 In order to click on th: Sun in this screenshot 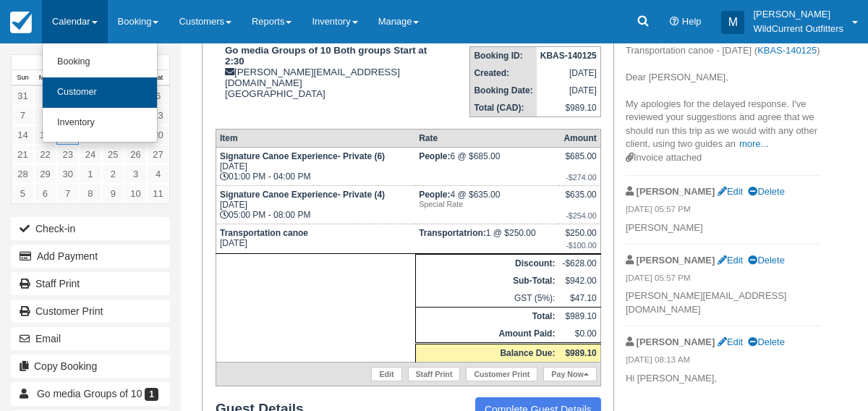, I will do `click(23, 78)`.